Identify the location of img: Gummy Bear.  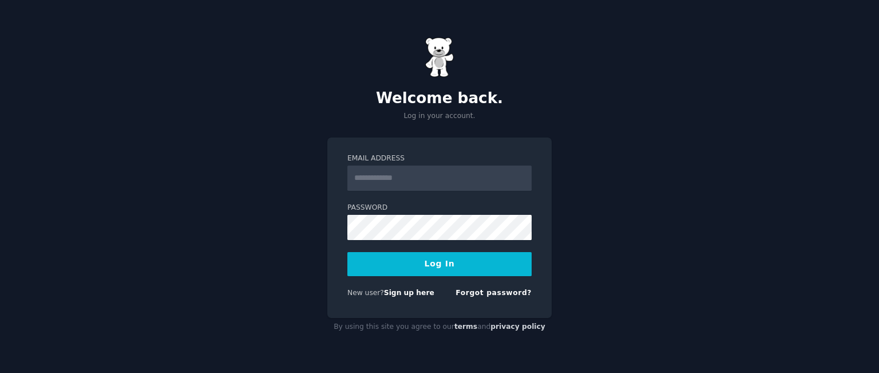
(440, 57).